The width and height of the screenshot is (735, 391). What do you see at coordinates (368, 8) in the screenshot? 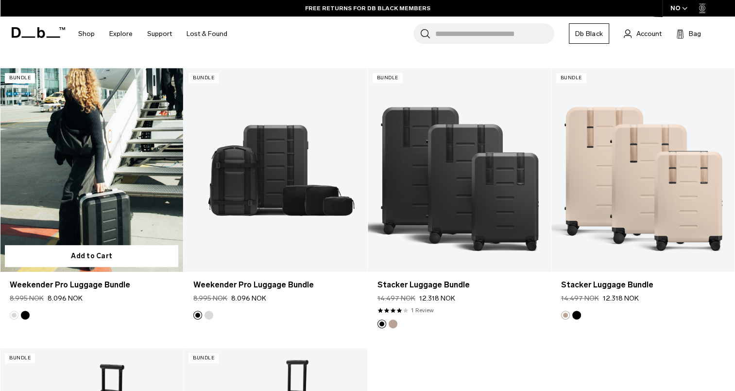
I see `a: FREE RETURNS FOR DB BLACK MEMBERS` at bounding box center [368, 8].